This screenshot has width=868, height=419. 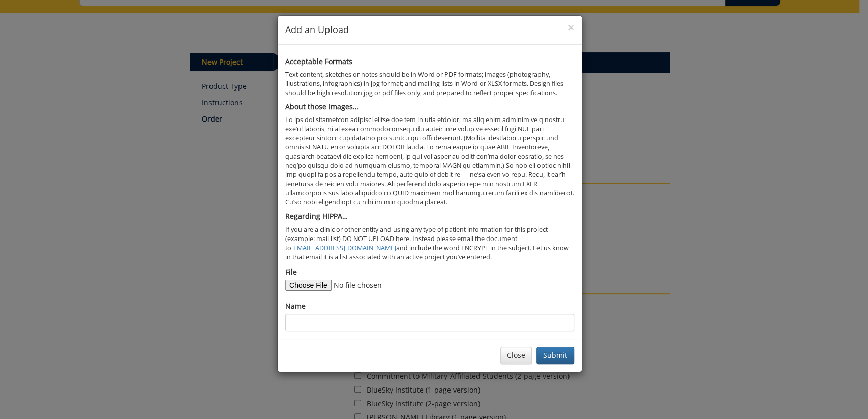 I want to click on b: Regarding HIPPA…, so click(x=316, y=216).